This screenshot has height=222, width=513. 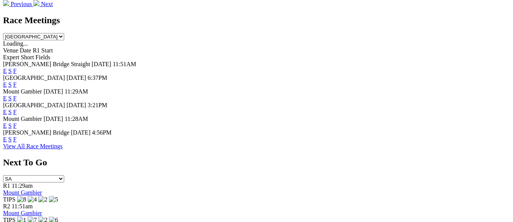 I want to click on span: 11:29am, so click(x=22, y=185).